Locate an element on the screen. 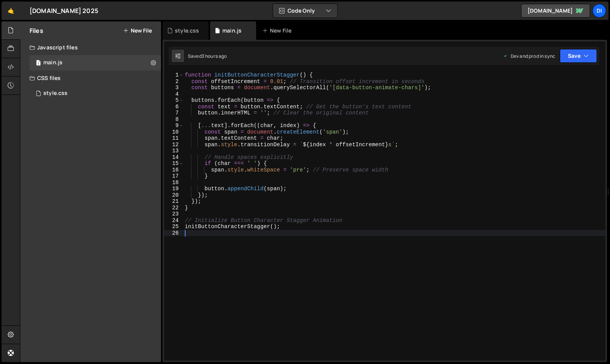 This screenshot has width=610, height=364. div: 16 is located at coordinates (174, 170).